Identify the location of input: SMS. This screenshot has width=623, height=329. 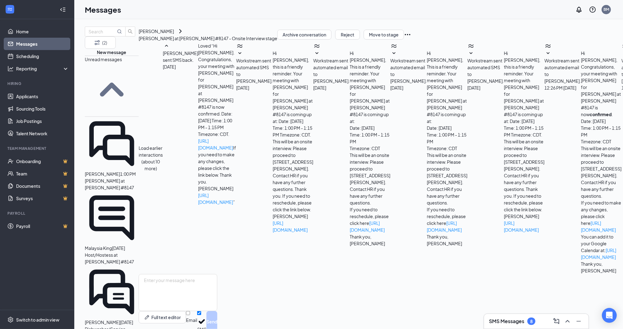
(199, 313).